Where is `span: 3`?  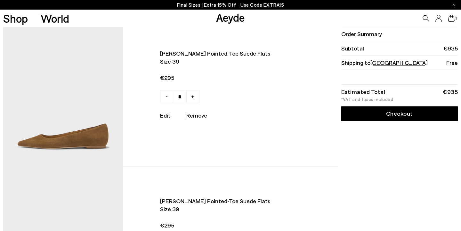
span: 3 is located at coordinates (456, 18).